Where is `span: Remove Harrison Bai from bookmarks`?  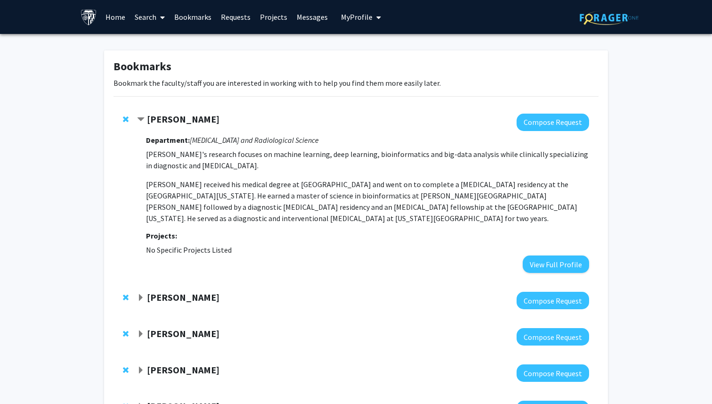
span: Remove Harrison Bai from bookmarks is located at coordinates (126, 119).